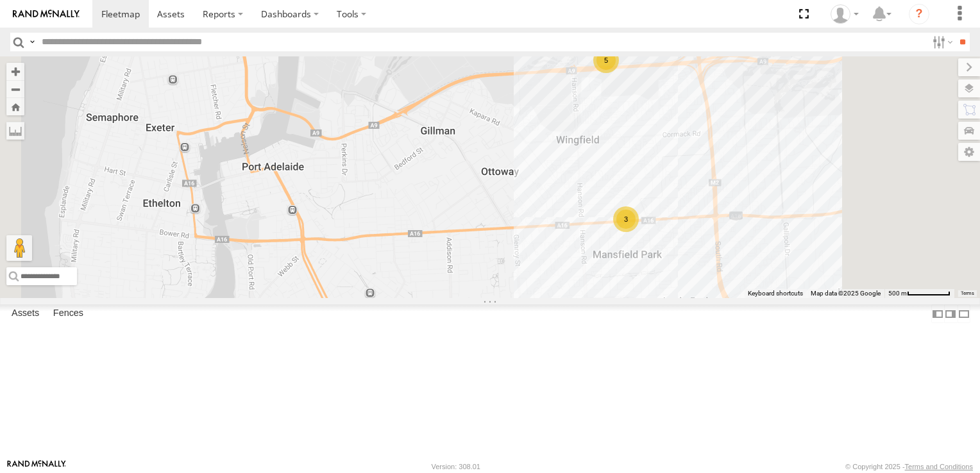 This screenshot has width=980, height=473. I want to click on label: Dock Summary Table to the Left, so click(938, 313).